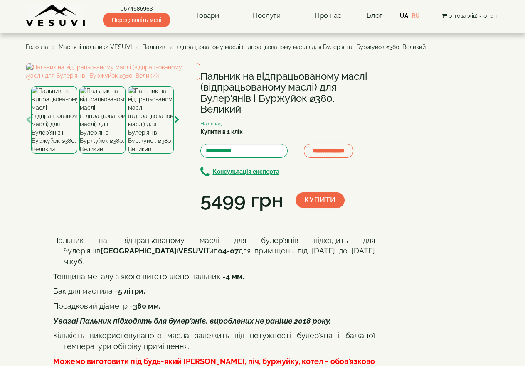 The width and height of the screenshot is (525, 366). What do you see at coordinates (131, 291) in the screenshot?
I see `b: 5 літри.` at bounding box center [131, 291].